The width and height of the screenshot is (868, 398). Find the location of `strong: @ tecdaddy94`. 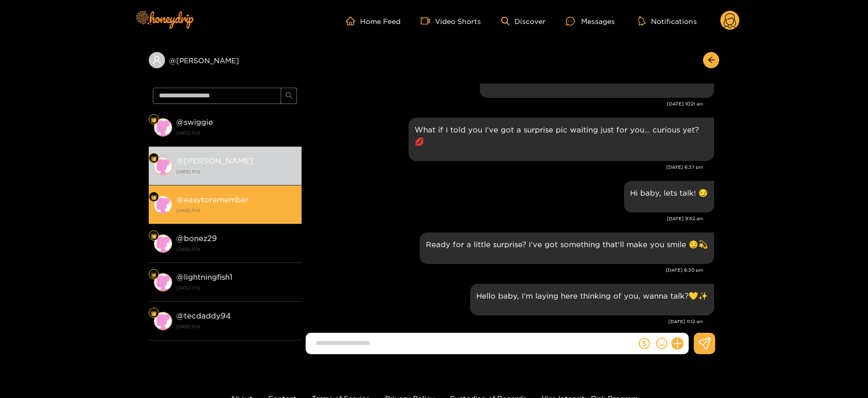

strong: @ tecdaddy94 is located at coordinates (203, 316).